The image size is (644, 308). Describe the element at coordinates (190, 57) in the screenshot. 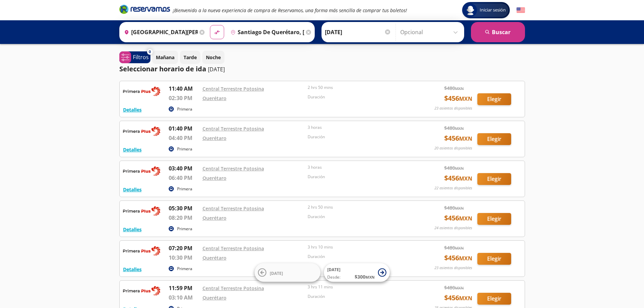

I see `button: Tarde` at that location.